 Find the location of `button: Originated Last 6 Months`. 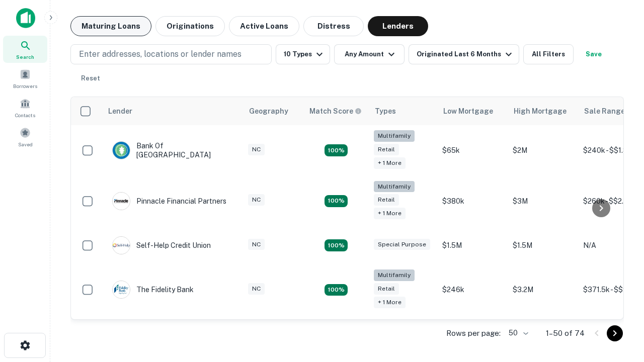

button: Originated Last 6 Months is located at coordinates (464, 55).